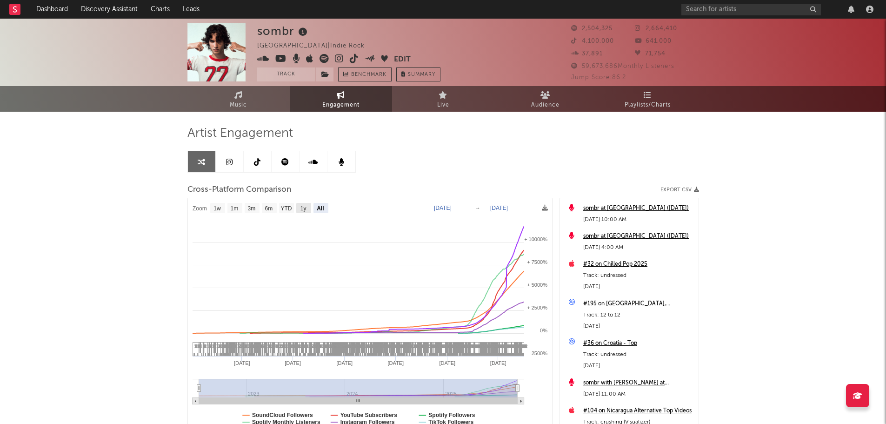 Image resolution: width=886 pixels, height=424 pixels. What do you see at coordinates (200, 208) in the screenshot?
I see `text: Zoom` at bounding box center [200, 208].